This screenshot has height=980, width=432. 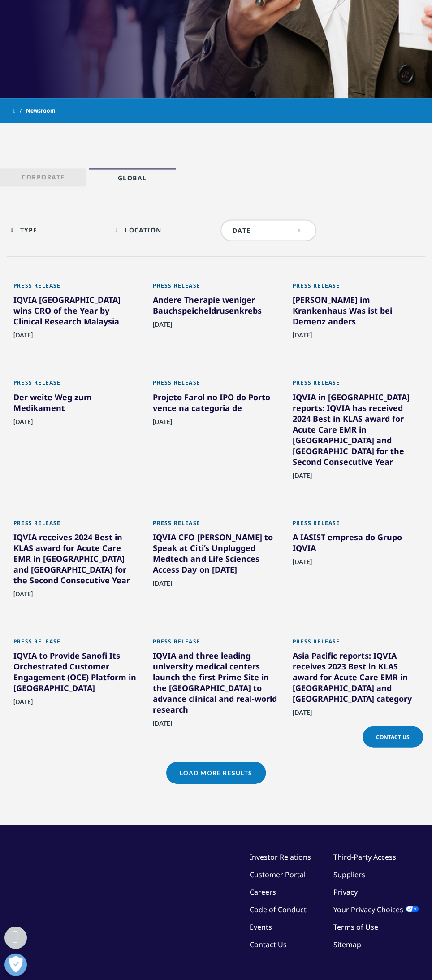 What do you see at coordinates (143, 230) in the screenshot?
I see `div: Location facet.` at bounding box center [143, 230].